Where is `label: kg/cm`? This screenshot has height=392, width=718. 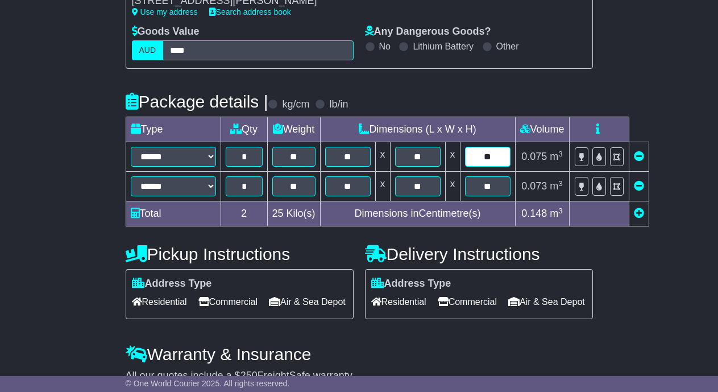 label: kg/cm is located at coordinates (296, 105).